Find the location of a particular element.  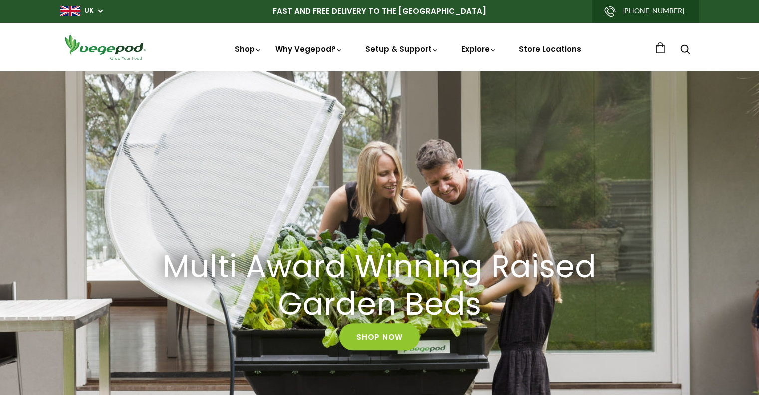

a: Setup & Support is located at coordinates (402, 49).